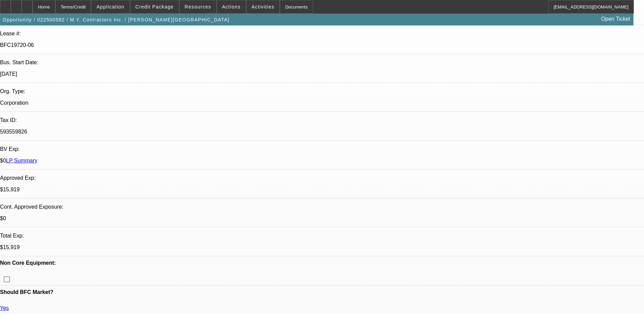 This screenshot has width=644, height=314. Describe the element at coordinates (198, 7) in the screenshot. I see `button: Resources` at that location.